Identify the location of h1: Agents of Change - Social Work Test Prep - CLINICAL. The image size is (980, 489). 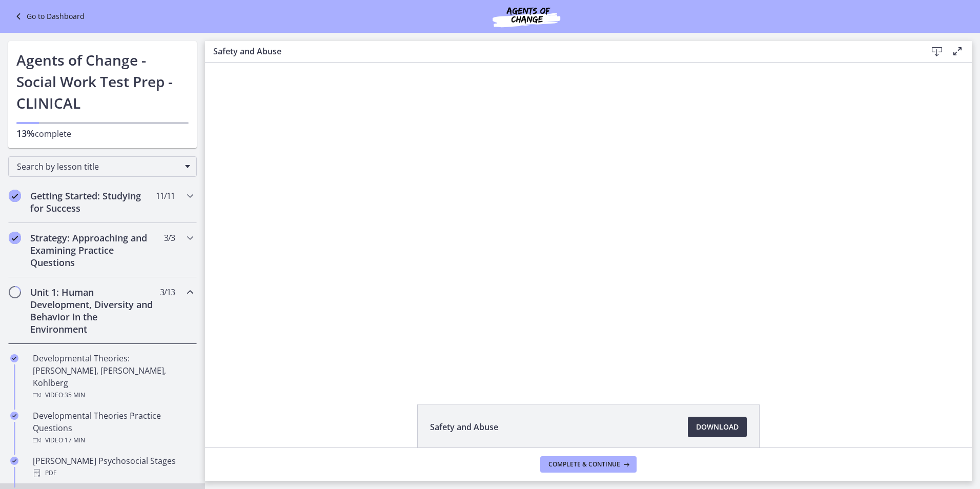
(103, 82).